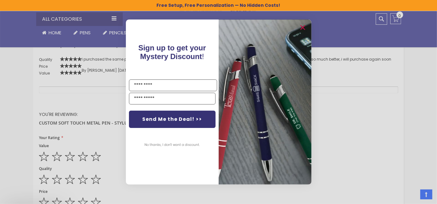 This screenshot has width=437, height=204. Describe the element at coordinates (265, 102) in the screenshot. I see `img: pop-up-image` at that location.